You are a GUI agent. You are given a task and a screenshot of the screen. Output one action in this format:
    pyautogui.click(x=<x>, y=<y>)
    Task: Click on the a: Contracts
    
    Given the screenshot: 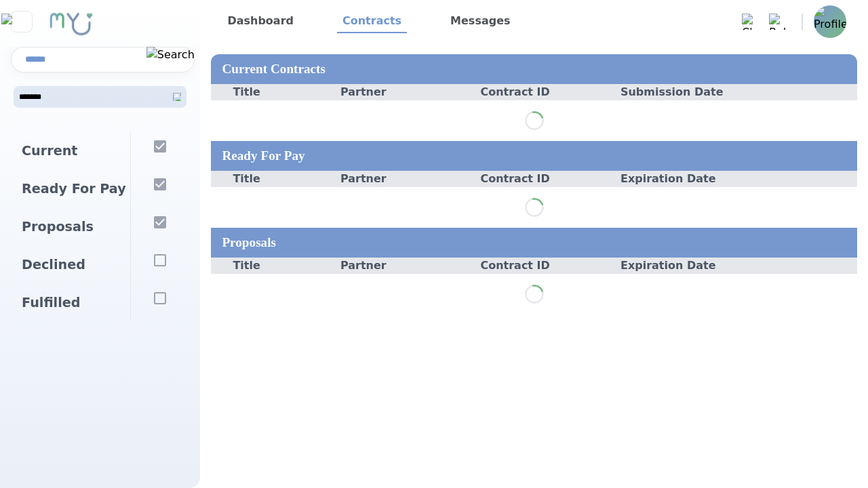 What is the action you would take?
    pyautogui.click(x=371, y=22)
    